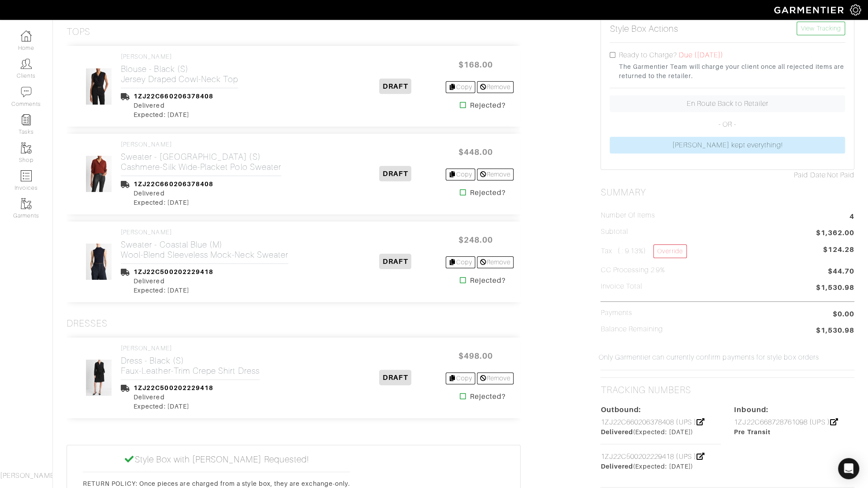 Image resolution: width=868 pixels, height=488 pixels. What do you see at coordinates (727, 103) in the screenshot?
I see `a: En Route Back to Retailer` at bounding box center [727, 103].